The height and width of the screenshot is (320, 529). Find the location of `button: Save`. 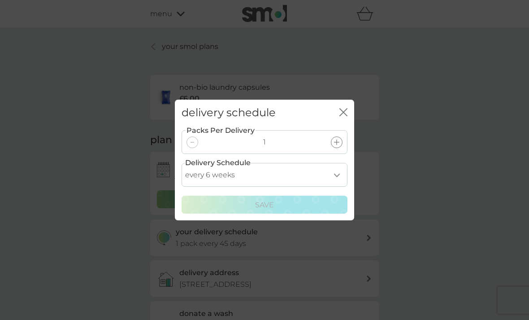

button: Save is located at coordinates (265, 205).